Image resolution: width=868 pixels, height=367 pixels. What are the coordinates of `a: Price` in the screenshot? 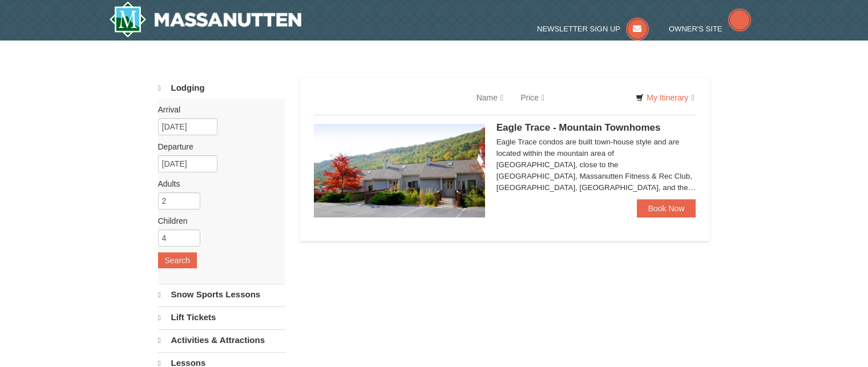 It's located at (533, 98).